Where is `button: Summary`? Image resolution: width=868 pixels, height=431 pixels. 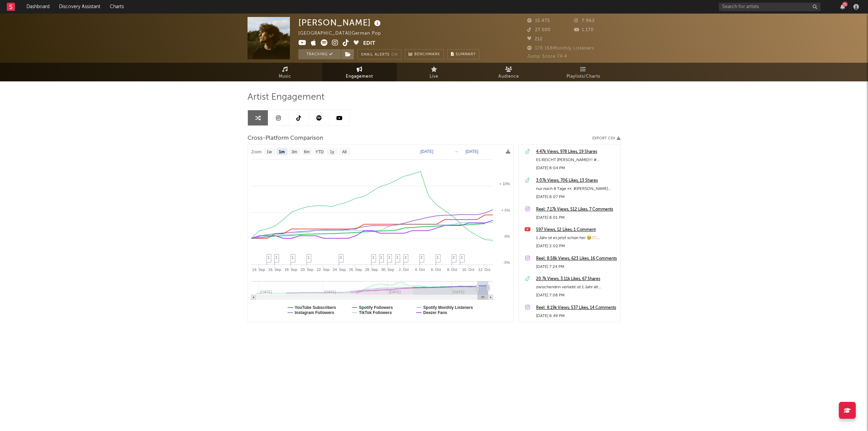
button: Summary is located at coordinates (463, 54).